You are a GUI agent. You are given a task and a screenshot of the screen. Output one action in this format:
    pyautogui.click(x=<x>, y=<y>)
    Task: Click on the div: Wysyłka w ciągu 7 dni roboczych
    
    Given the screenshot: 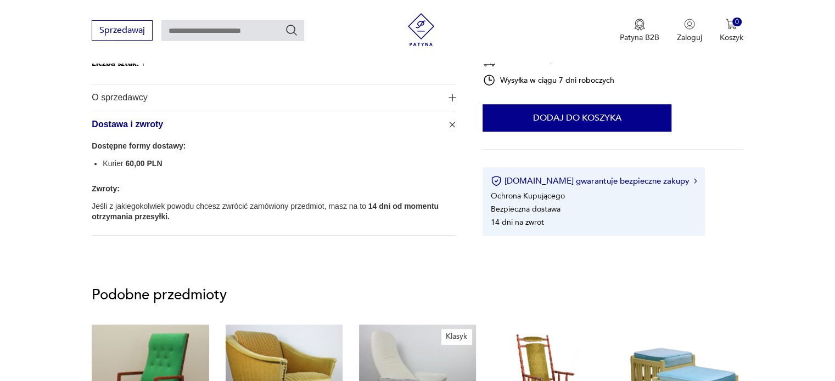 What is the action you would take?
    pyautogui.click(x=548, y=80)
    